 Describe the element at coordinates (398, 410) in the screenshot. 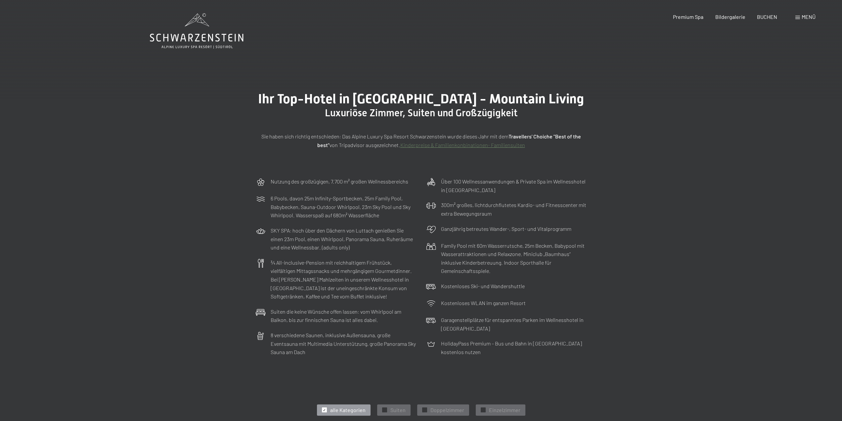

I see `span: Suiten` at that location.